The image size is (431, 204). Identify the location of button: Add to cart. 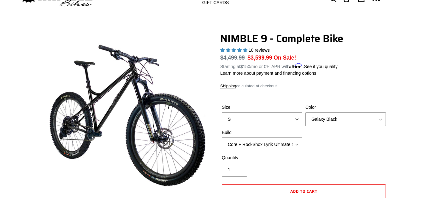
(304, 191).